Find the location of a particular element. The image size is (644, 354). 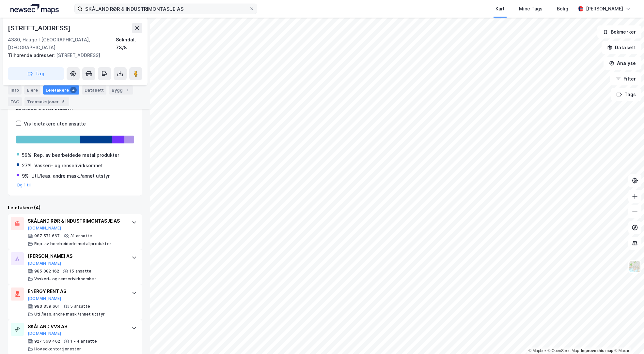

div: 31 ansatte is located at coordinates (81, 236).